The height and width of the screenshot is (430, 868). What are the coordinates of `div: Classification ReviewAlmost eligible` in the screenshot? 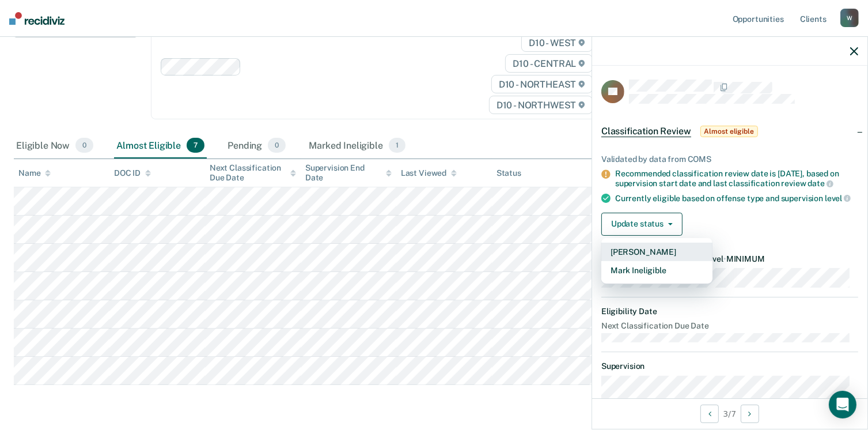 It's located at (730, 132).